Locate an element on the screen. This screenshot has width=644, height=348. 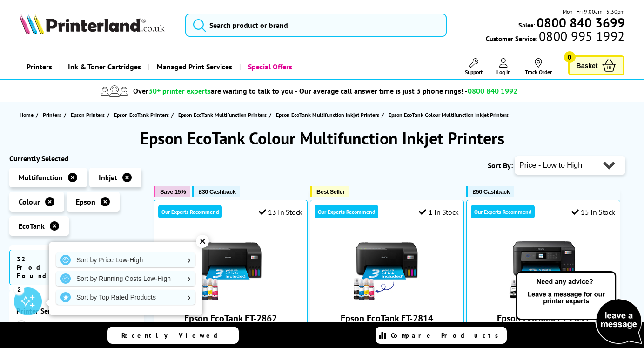
span: Epson EcoTank Colour Multifunction Inkjet Printers is located at coordinates (448, 114).